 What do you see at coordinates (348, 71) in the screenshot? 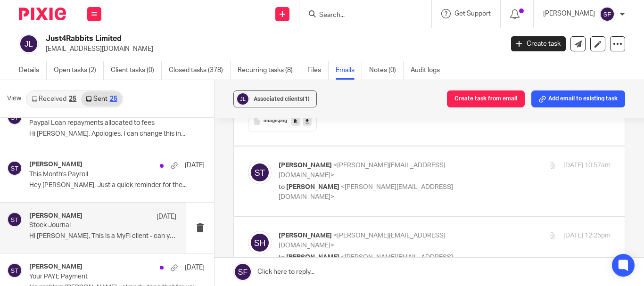
I see `a: Emails` at bounding box center [348, 71].